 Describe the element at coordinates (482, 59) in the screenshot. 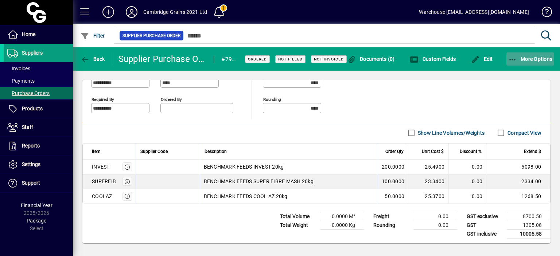

I see `span: Edit` at that location.